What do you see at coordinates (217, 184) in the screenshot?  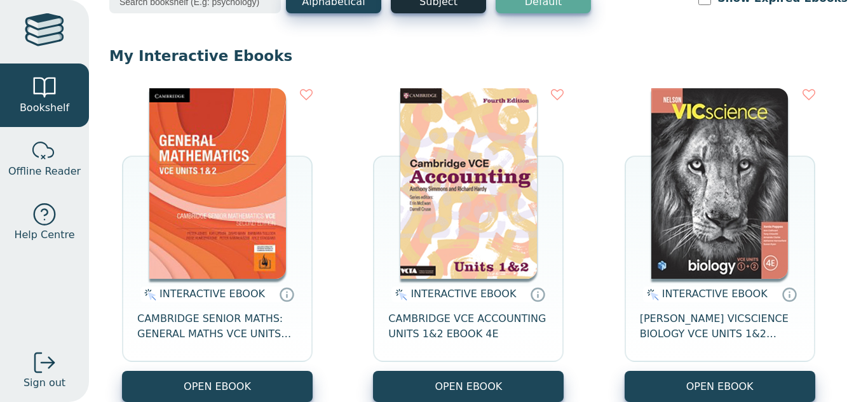 I see `img: 98e9f931-67be-40f3-b733-112c3181ee3a.jpg` at bounding box center [217, 184].